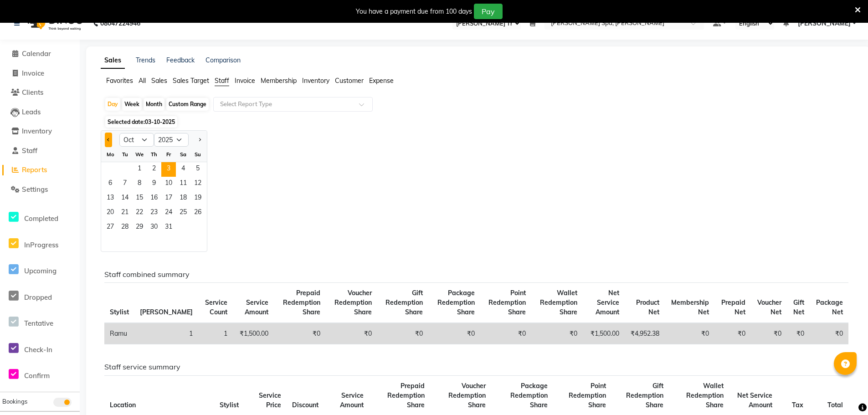 This screenshot has width=868, height=415. Describe the element at coordinates (532, 23) in the screenshot. I see `a: 1` at that location.